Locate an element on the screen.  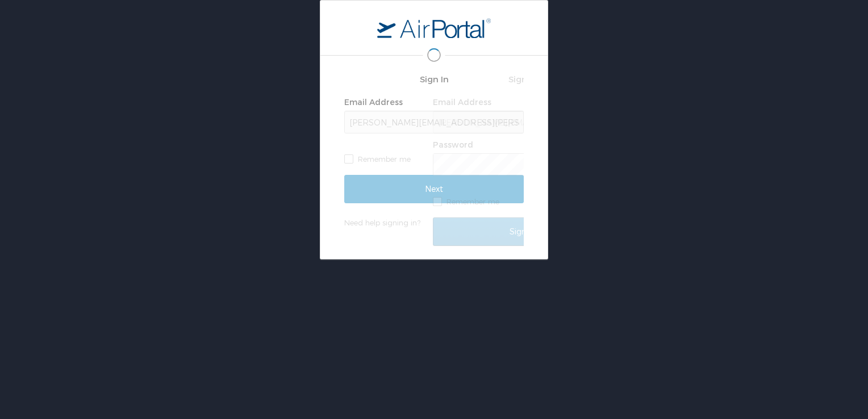
input: Sign In is located at coordinates (522, 232).